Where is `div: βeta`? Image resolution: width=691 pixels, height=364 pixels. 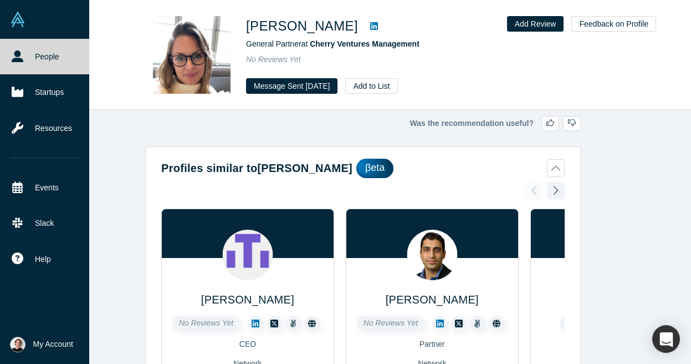
div: βeta is located at coordinates (375, 168).